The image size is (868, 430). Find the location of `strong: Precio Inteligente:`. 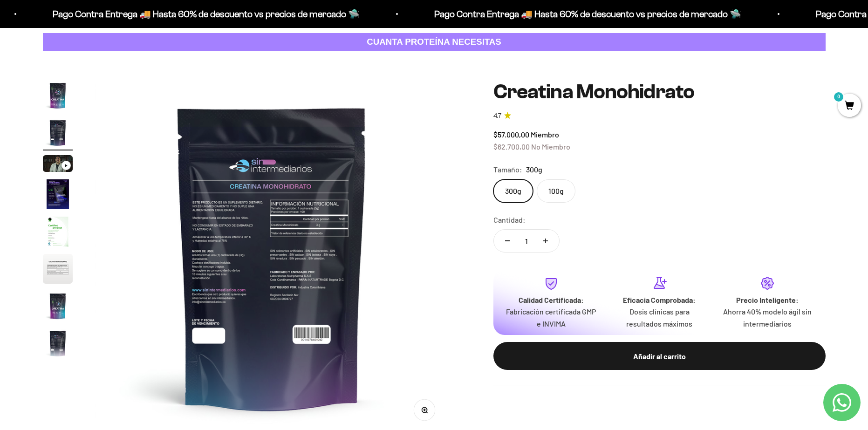

strong: Precio Inteligente: is located at coordinates (767, 299).